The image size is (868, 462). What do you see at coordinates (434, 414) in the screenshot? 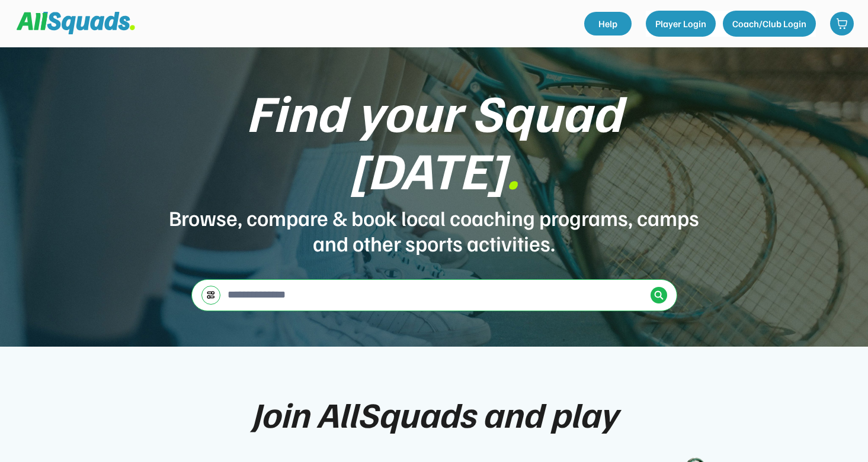
I see `div: Join AllSquads and play` at bounding box center [434, 414].